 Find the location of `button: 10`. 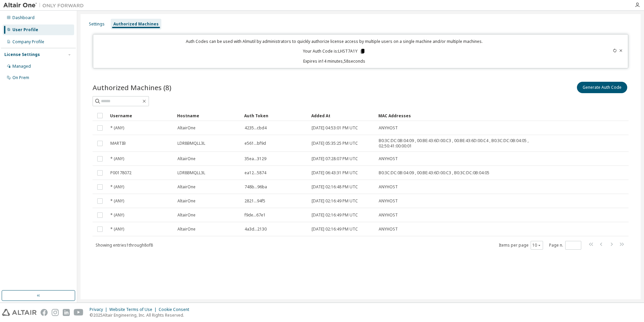

button: 10 is located at coordinates (536, 245).